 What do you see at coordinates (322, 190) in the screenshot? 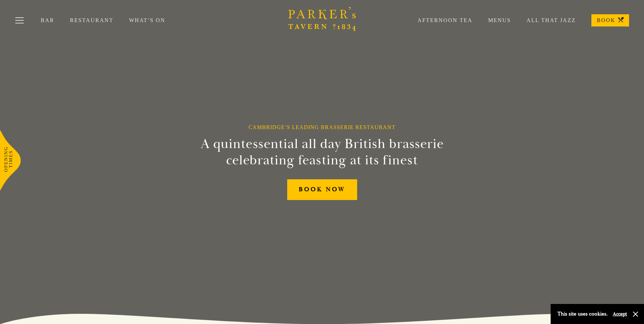
I see `a: BOOK NOW` at bounding box center [322, 190].